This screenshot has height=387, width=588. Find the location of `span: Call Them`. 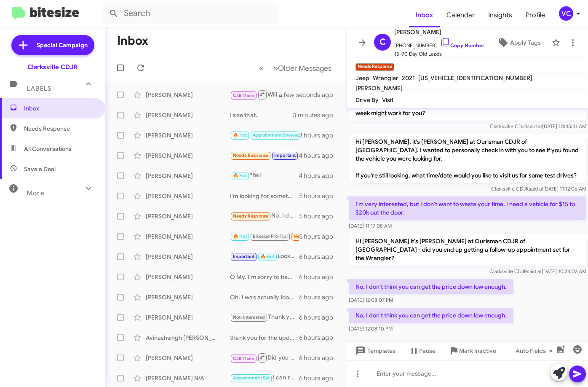

span: Call Them is located at coordinates (244, 358).